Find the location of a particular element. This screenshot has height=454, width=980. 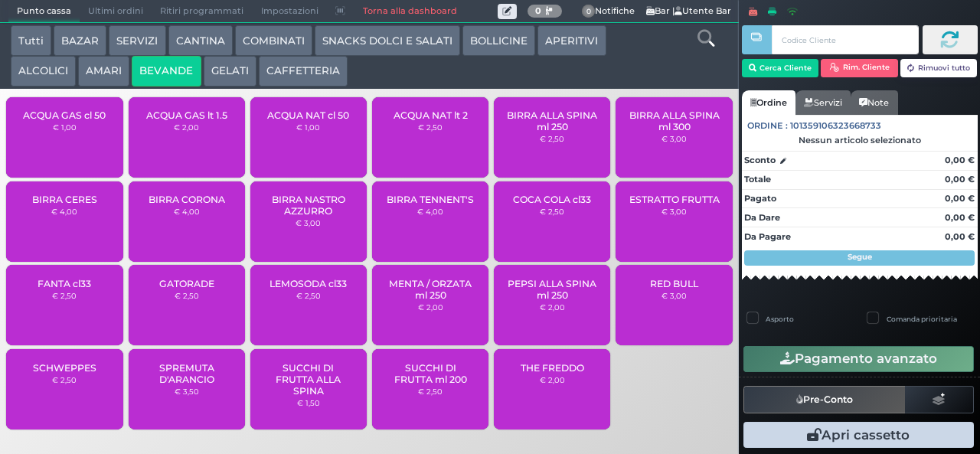

span: ACQUA GAS lt 1.5 is located at coordinates (187, 115).